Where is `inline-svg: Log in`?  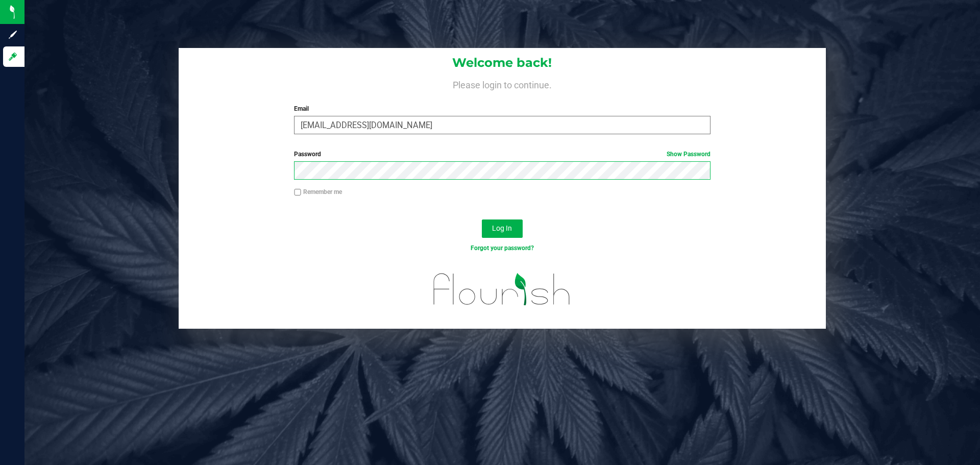 inline-svg: Log in is located at coordinates (13, 56).